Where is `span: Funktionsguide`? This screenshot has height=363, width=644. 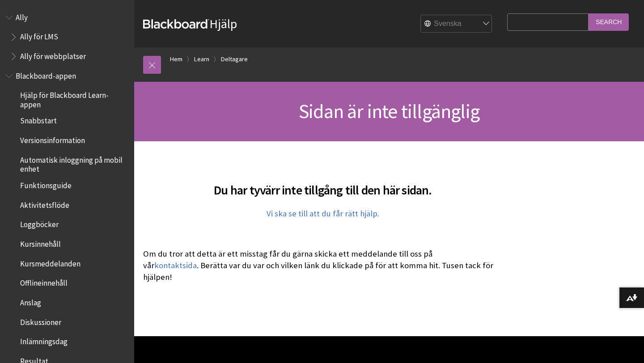
span: Funktionsguide is located at coordinates (46, 184).